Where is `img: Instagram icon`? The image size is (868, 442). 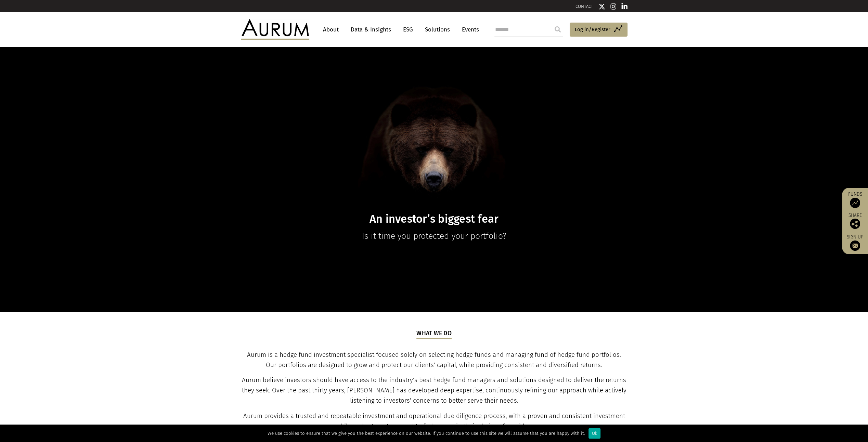
img: Instagram icon is located at coordinates (613, 6).